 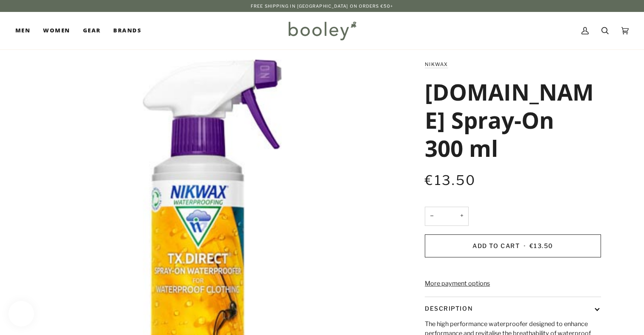 I want to click on div: Gear, so click(x=92, y=31).